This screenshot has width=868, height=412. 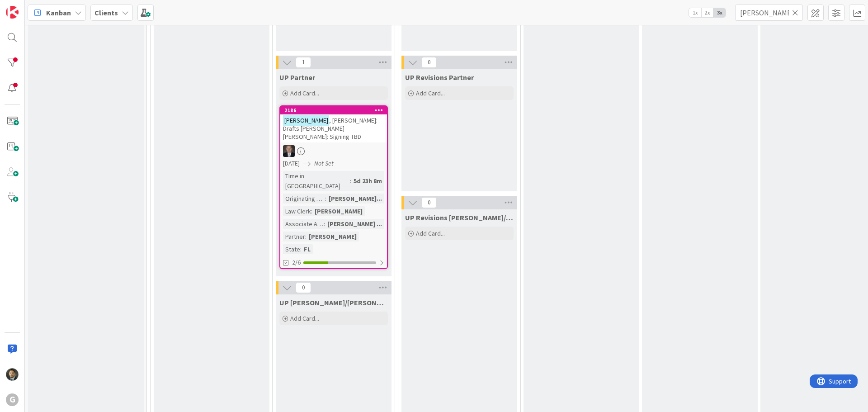 I want to click on span: UP Brad/Jonas, so click(x=334, y=302).